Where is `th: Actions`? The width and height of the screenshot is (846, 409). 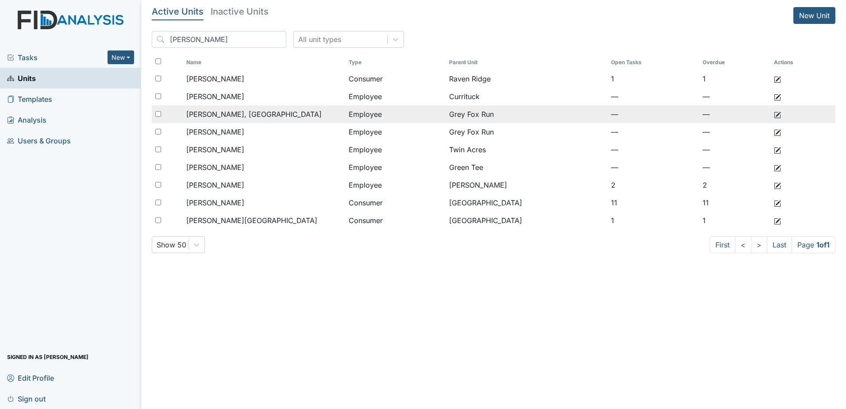
th: Actions is located at coordinates (792, 62).